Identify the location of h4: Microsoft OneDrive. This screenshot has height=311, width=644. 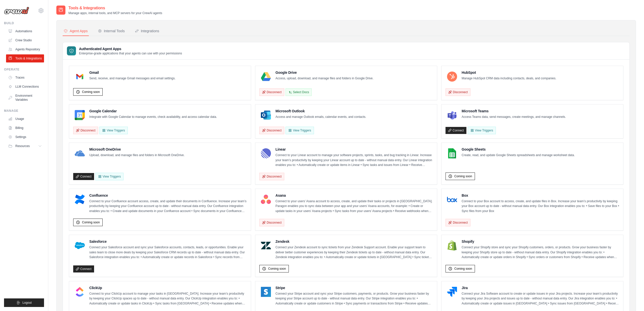
(137, 149).